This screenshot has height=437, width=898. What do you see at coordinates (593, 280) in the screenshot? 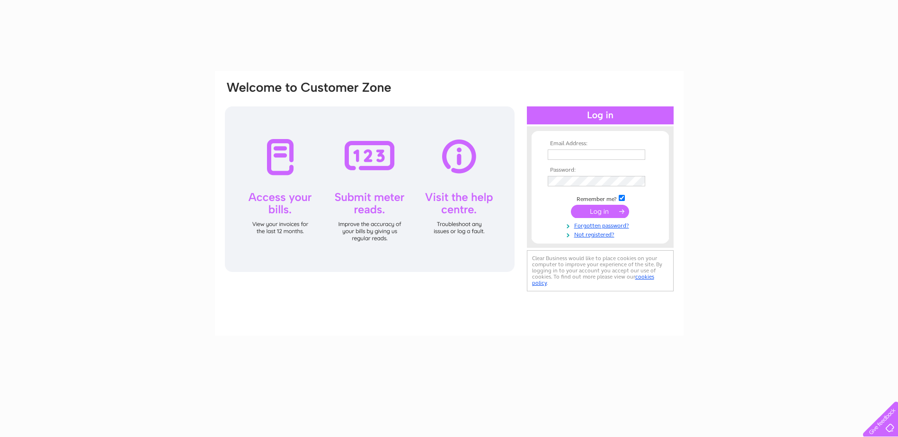
I see `a: cookies policy` at bounding box center [593, 280].